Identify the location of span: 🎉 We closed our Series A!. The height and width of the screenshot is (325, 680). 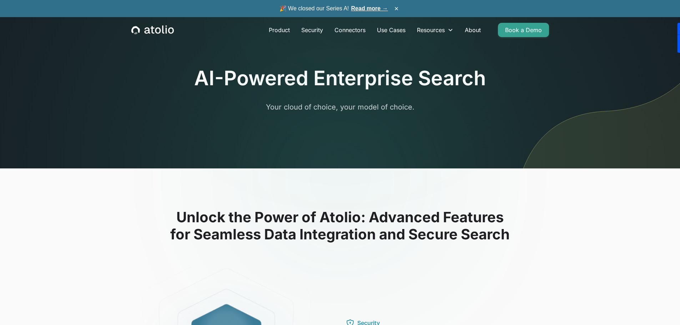
(334, 9).